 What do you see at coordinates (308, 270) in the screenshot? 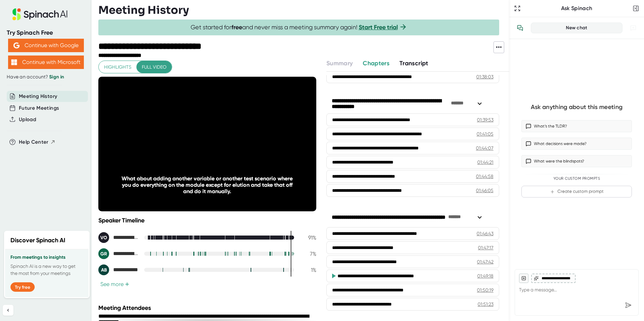
I see `div: 1 %` at bounding box center [308, 270].